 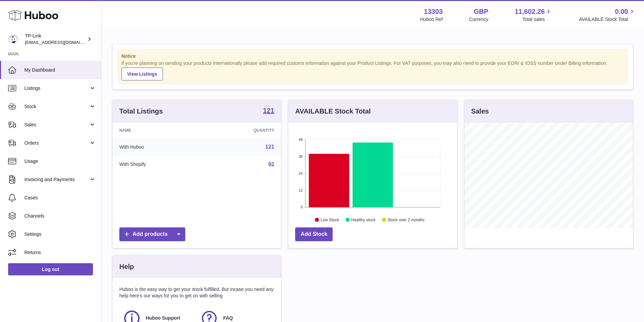 I want to click on td: With Huboo, so click(x=158, y=147).